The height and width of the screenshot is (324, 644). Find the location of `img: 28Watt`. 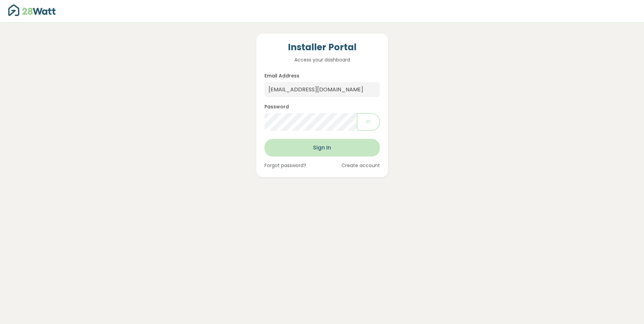

img: 28Watt is located at coordinates (32, 11).